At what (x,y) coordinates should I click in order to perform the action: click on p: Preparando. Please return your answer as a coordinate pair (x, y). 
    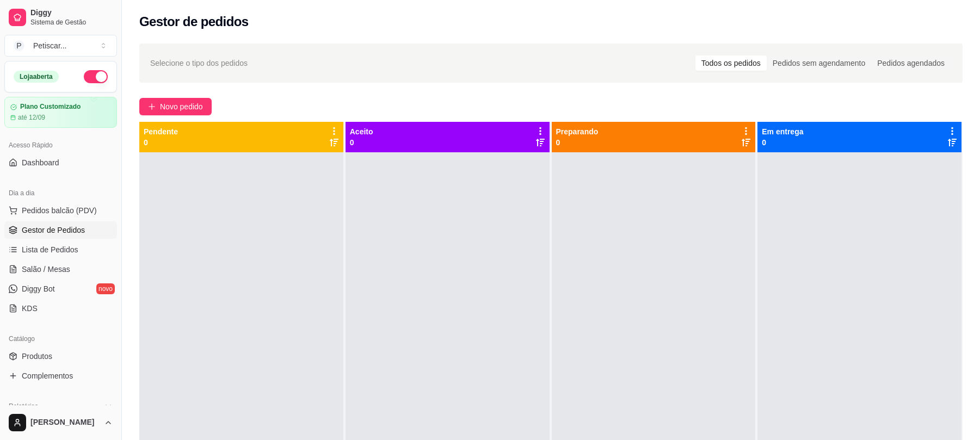
    Looking at the image, I should click on (577, 132).